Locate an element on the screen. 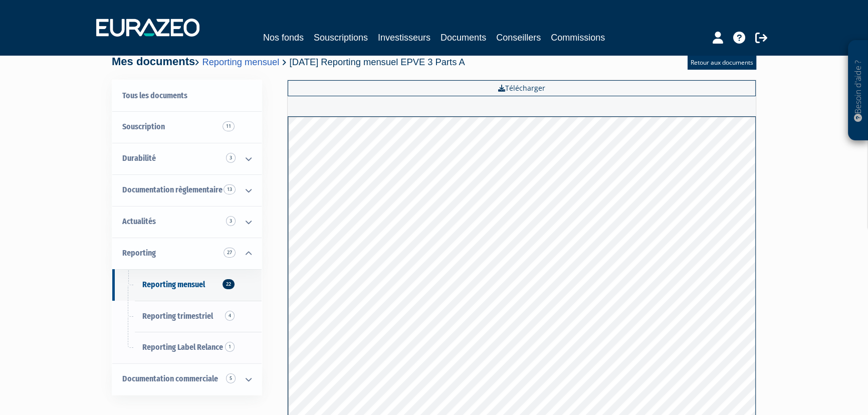 The width and height of the screenshot is (868, 415). h4: Mes documents is located at coordinates (288, 62).